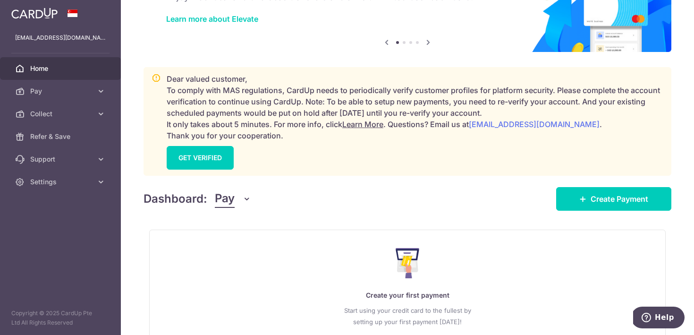 This screenshot has height=335, width=694. What do you see at coordinates (34, 13) in the screenshot?
I see `img: CardUp` at bounding box center [34, 13].